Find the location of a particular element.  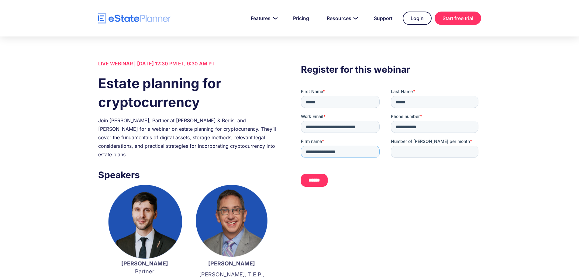

span: Last Name is located at coordinates (101, 3).